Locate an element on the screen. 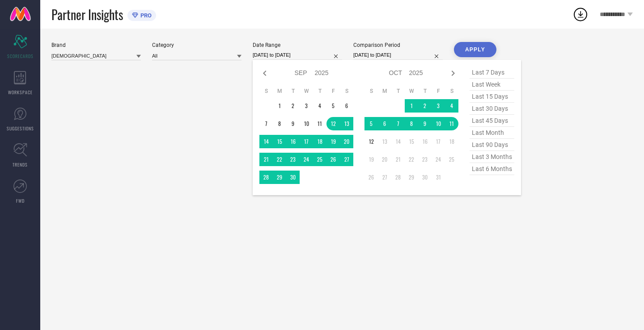 The height and width of the screenshot is (330, 644). td: Mon Oct 20 2025 is located at coordinates (384, 160).